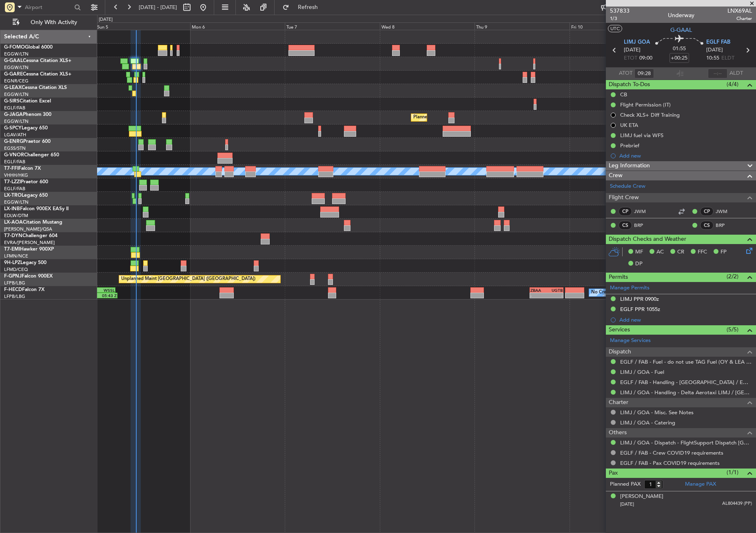 Image resolution: width=756 pixels, height=533 pixels. What do you see at coordinates (685, 156) in the screenshot?
I see `div: Add new` at bounding box center [685, 156].